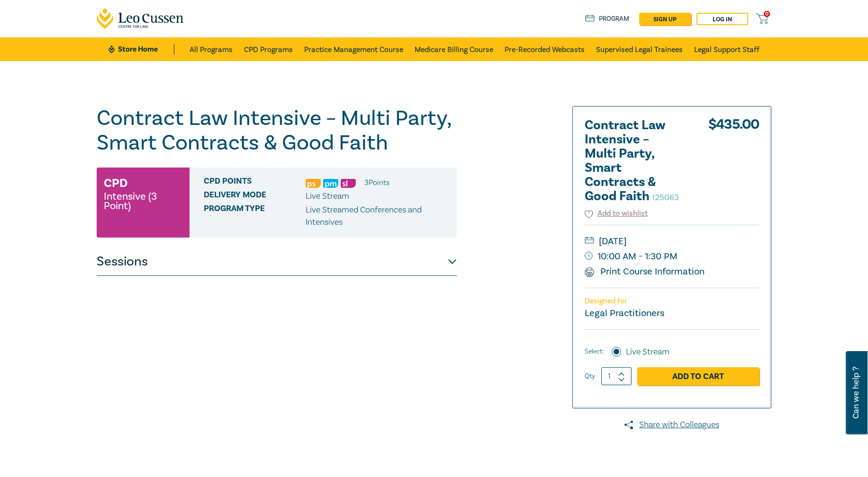 The image size is (868, 477). I want to click on a: Share with Colleagues, so click(672, 425).